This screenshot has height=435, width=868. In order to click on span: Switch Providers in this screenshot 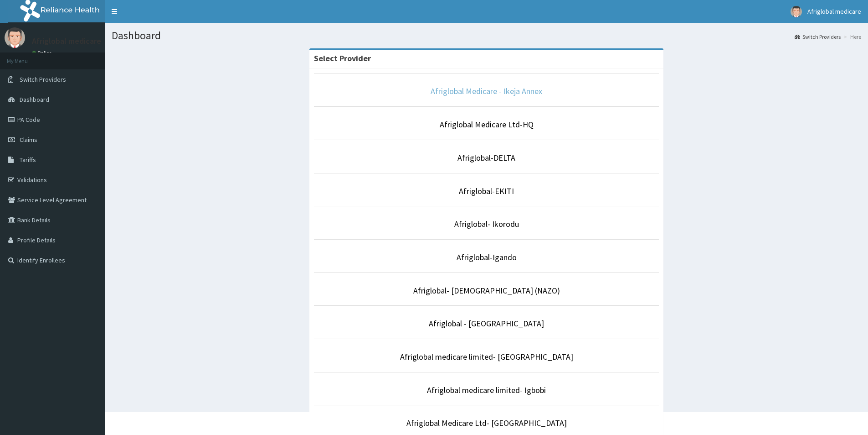, I will do `click(43, 80)`.